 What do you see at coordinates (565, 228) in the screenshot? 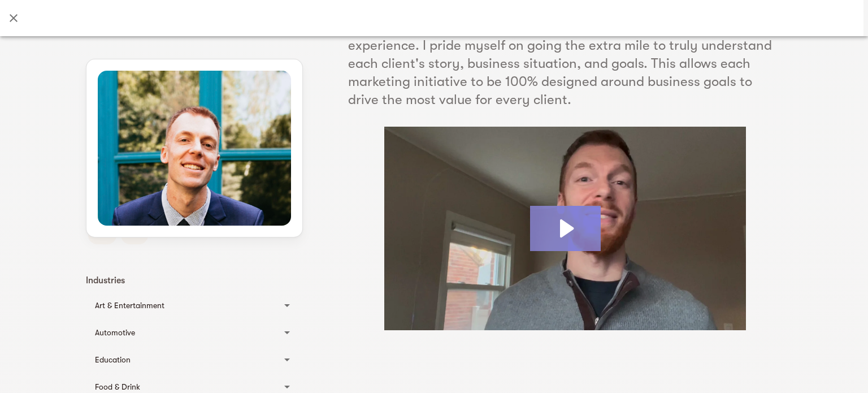
I see `button: Play Video: David Eicher` at bounding box center [565, 228].